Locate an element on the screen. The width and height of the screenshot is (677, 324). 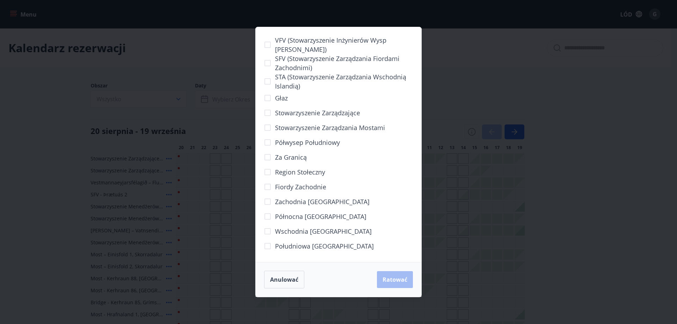
font: STA (Stowarzyszenie Zarządzania Wschodnią Islandią) is located at coordinates (341, 81).